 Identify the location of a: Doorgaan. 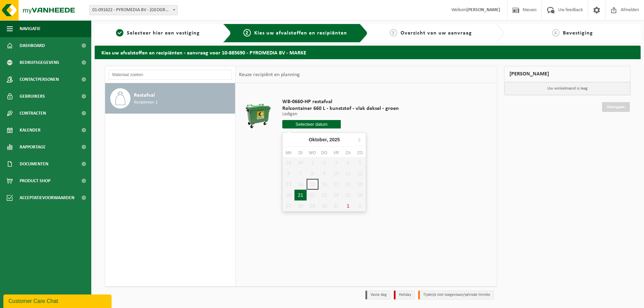
(616, 107).